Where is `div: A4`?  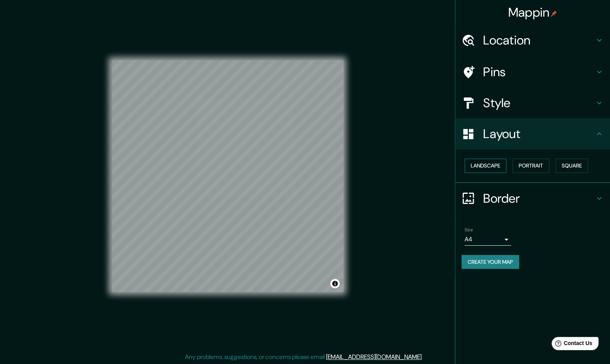
div: A4 is located at coordinates (487, 239).